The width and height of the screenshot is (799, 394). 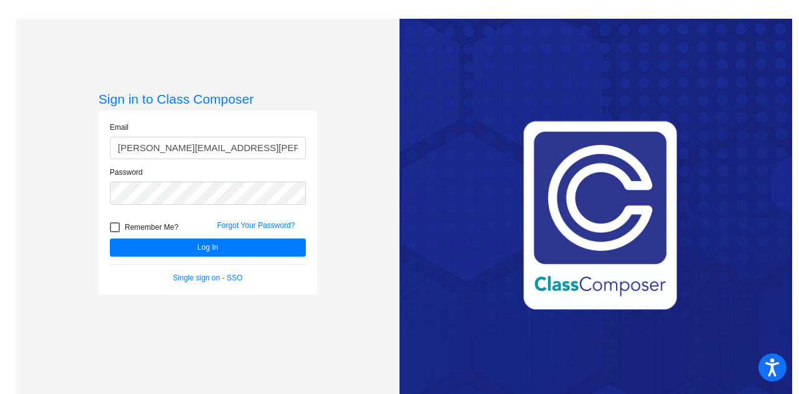 What do you see at coordinates (119, 127) in the screenshot?
I see `label: Email` at bounding box center [119, 127].